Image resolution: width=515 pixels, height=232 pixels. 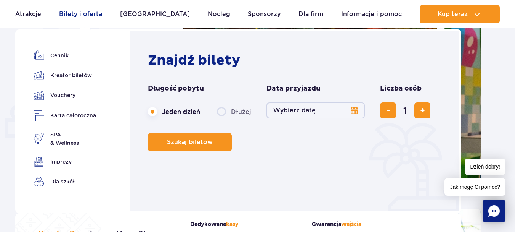 I want to click on label: Jeden dzień, so click(x=174, y=111).